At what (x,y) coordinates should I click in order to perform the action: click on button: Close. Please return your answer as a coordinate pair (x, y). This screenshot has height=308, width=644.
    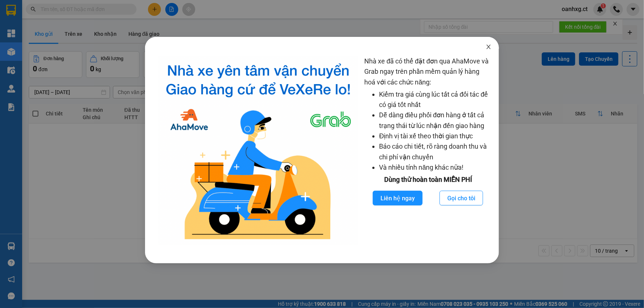
    Looking at the image, I should click on (489, 47).